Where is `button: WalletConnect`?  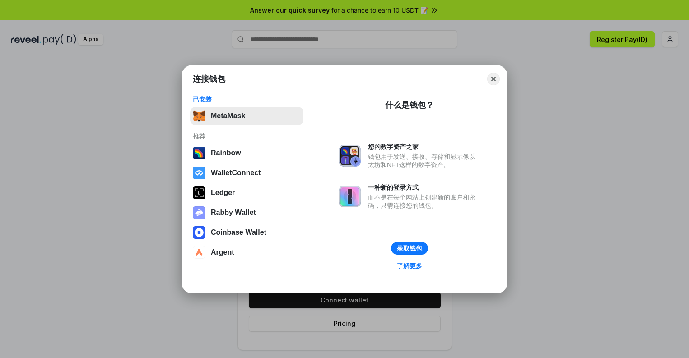
button: WalletConnect is located at coordinates (246, 173).